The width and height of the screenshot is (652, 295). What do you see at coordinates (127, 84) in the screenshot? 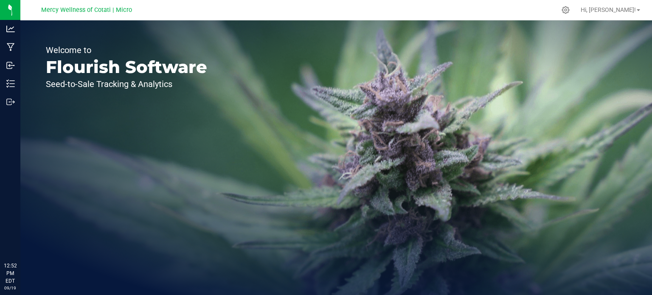
I see `p: Seed-to-Sale Tracking & Analytics` at bounding box center [127, 84].